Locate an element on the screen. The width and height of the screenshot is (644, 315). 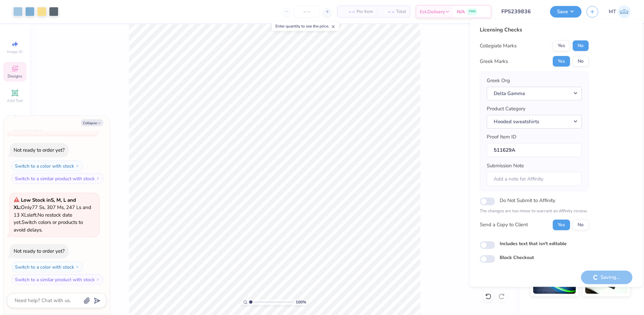
strong: Low Stock in S, M, L and XL : is located at coordinates (45, 204).